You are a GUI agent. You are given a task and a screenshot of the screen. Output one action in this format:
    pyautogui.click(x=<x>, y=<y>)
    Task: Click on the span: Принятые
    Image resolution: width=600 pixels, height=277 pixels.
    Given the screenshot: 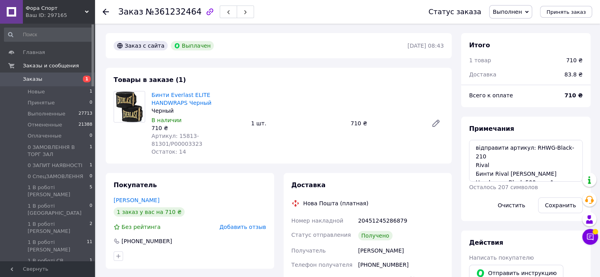 What is the action you would take?
    pyautogui.click(x=41, y=103)
    